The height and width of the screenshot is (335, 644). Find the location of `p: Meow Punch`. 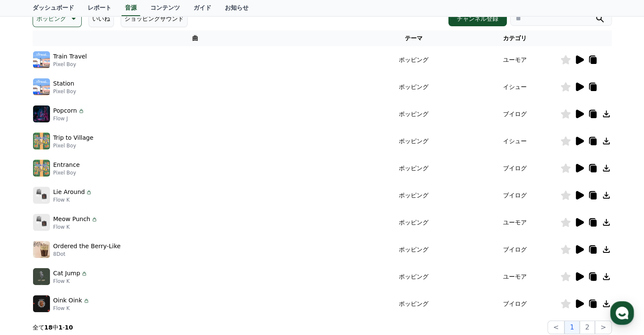

p: Meow Punch is located at coordinates (72, 219).